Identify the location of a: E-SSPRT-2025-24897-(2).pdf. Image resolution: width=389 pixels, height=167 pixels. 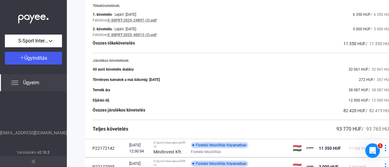
(132, 20).